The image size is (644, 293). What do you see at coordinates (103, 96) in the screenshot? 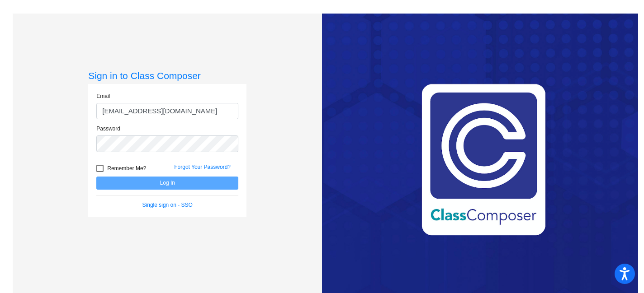
I see `label: Email` at bounding box center [103, 96].